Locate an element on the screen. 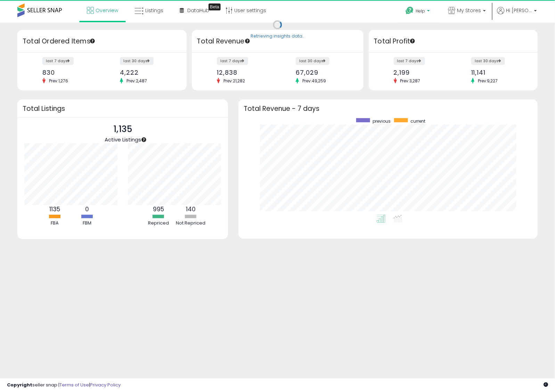  h3: Total Ordered Items is located at coordinates (102, 41).